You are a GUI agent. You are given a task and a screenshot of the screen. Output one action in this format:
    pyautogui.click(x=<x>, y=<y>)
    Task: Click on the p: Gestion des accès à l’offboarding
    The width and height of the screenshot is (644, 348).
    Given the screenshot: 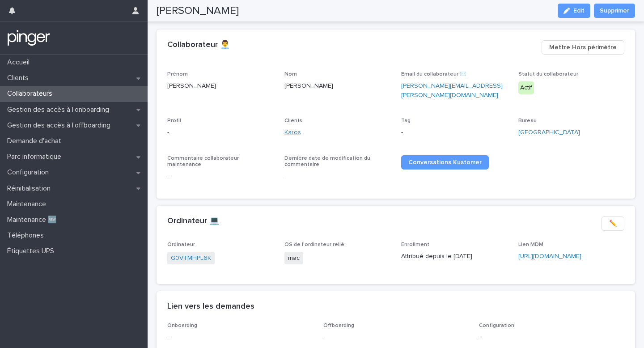 What is the action you would take?
    pyautogui.click(x=60, y=125)
    